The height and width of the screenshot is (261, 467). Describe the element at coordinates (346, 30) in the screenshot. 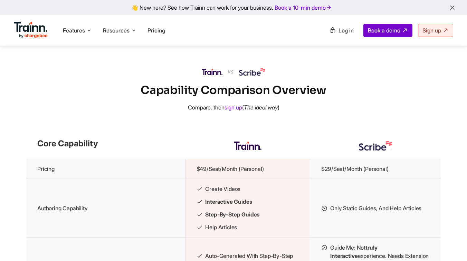

I see `span: Log in` at that location.